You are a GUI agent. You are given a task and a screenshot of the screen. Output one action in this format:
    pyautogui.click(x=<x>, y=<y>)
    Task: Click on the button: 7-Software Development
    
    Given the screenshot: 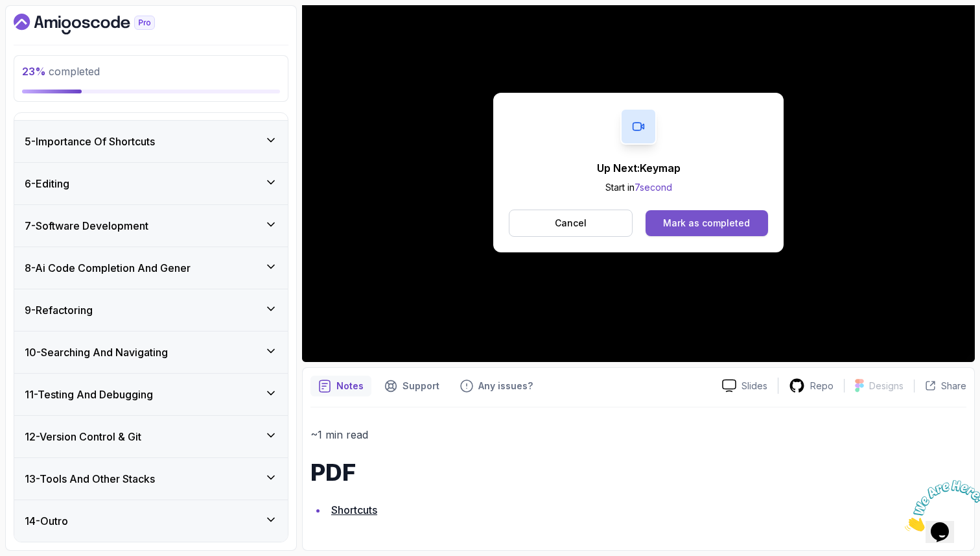 What is the action you would take?
    pyautogui.click(x=151, y=225)
    